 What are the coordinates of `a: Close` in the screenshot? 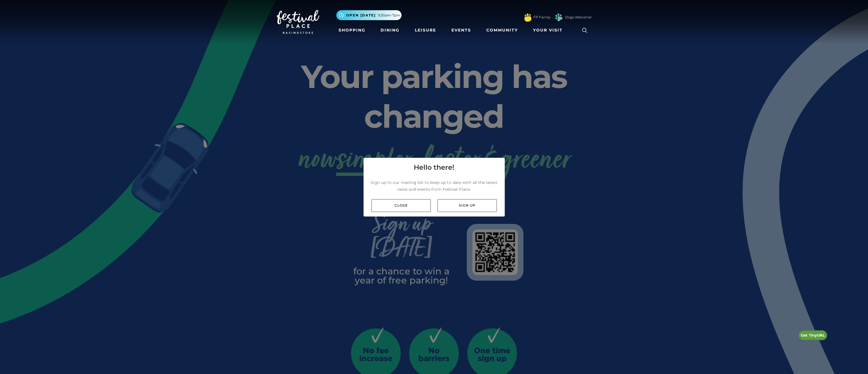 It's located at (401, 206).